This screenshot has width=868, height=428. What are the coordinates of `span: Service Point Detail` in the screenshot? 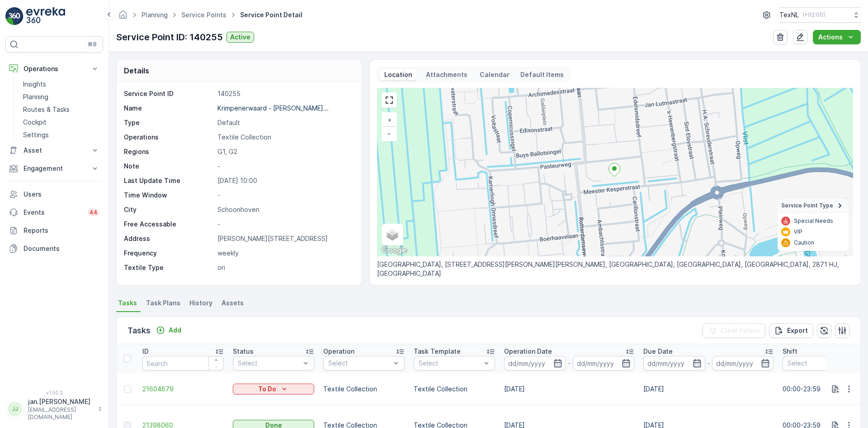 It's located at (271, 15).